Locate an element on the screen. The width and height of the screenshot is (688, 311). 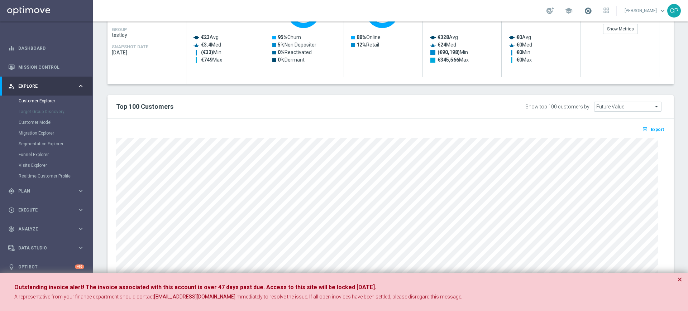
a: Segmentation Explorer is located at coordinates (47, 144).